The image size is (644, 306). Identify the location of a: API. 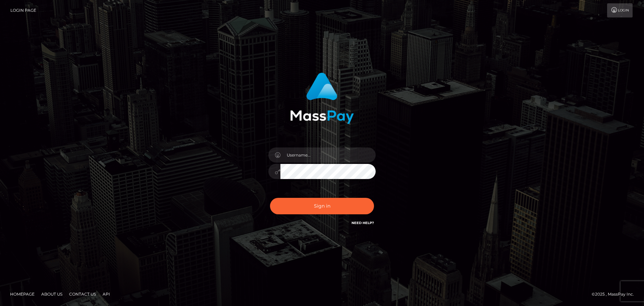
(107, 294).